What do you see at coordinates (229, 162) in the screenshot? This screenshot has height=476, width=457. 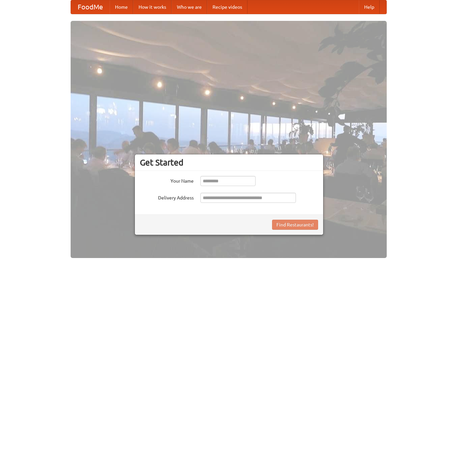 I see `h3: Get Started` at bounding box center [229, 162].